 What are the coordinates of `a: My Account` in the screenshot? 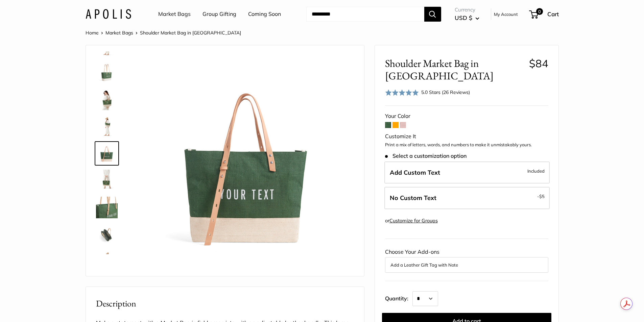 It's located at (505, 14).